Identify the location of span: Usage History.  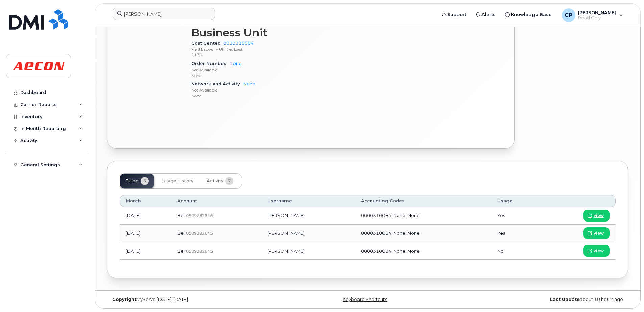
(178, 181).